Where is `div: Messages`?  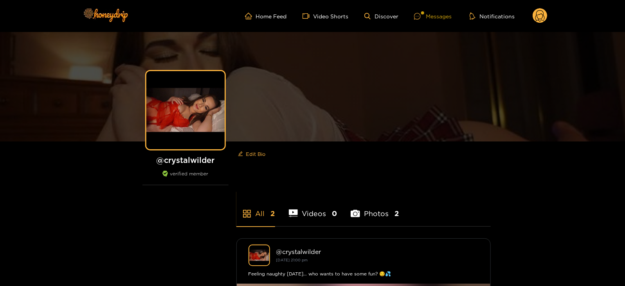
div: Messages is located at coordinates (433, 16).